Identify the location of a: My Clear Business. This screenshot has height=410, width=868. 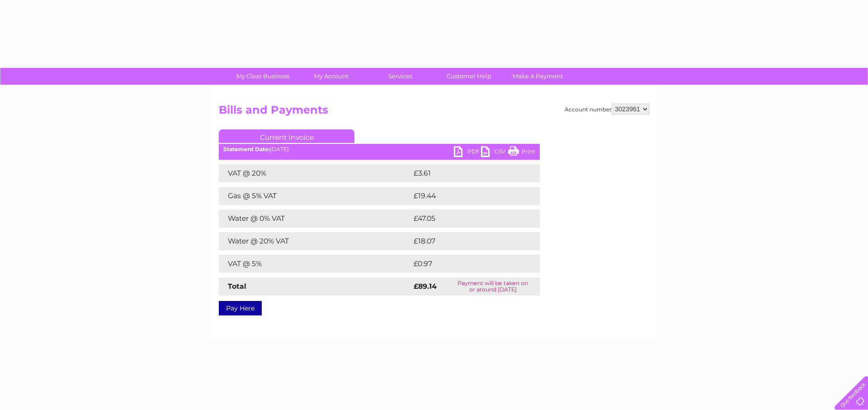
(262, 76).